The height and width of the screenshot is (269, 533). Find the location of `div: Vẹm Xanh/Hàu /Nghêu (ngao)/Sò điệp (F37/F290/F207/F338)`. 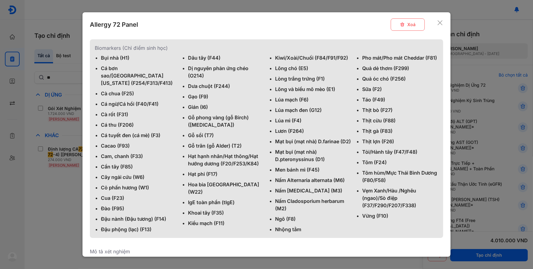

div: Vẹm Xanh/Hàu /Nghêu (ngao)/Sò điệp (F37/F290/F207/F338) is located at coordinates (400, 198).